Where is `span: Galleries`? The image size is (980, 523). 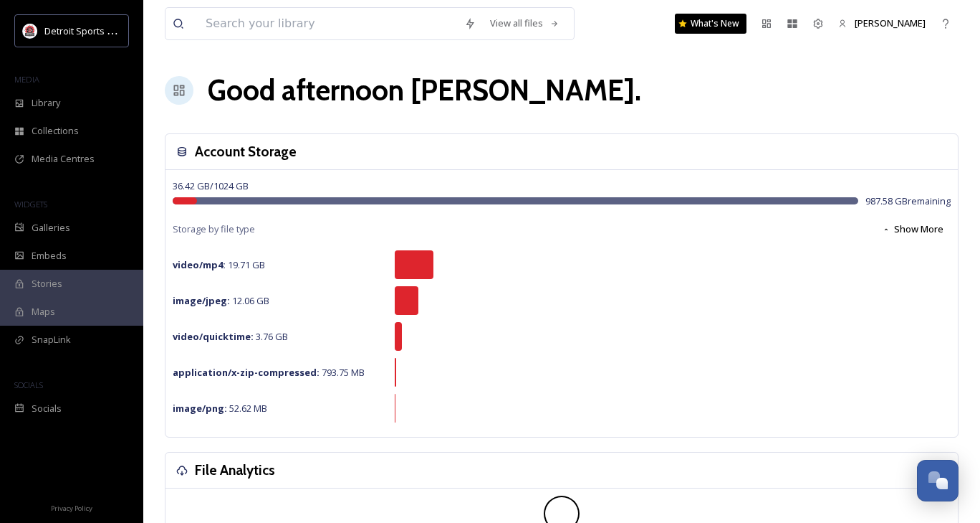
span: Galleries is located at coordinates (51, 227).